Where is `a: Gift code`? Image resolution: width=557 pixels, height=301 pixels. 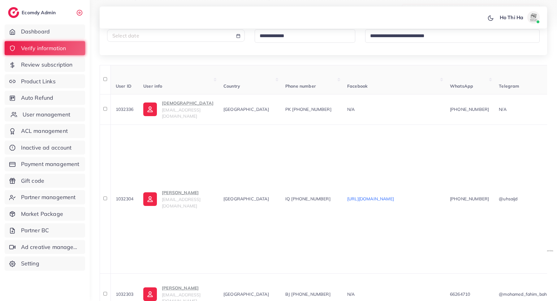 a: Gift code is located at coordinates (45, 181).